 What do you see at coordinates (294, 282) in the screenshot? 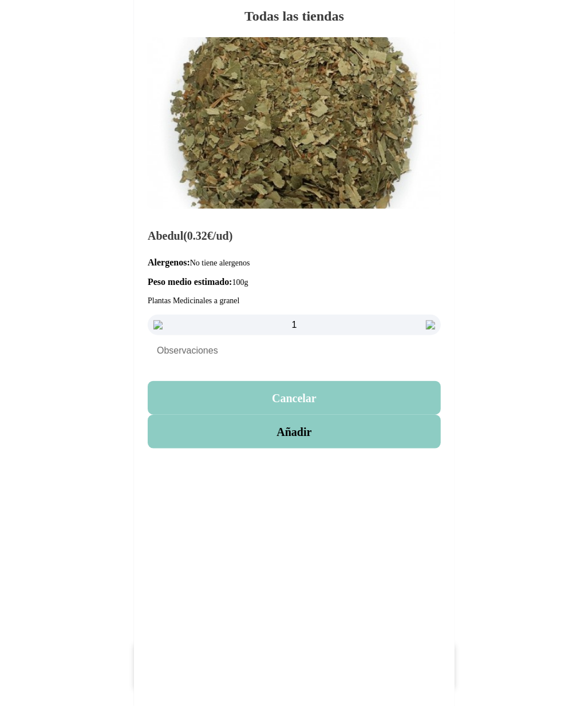
I see `p: Peso medio estimado:` at bounding box center [294, 282].